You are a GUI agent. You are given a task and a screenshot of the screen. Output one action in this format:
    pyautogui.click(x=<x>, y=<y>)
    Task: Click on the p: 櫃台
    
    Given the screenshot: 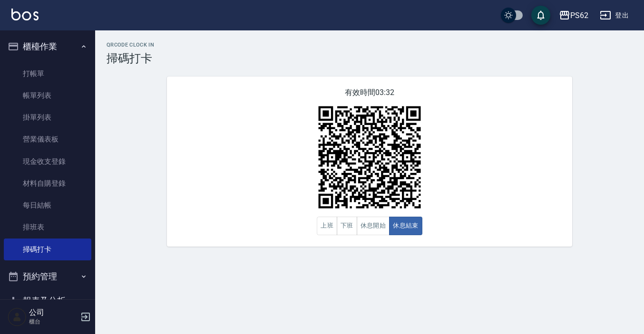 What is the action you would take?
    pyautogui.click(x=53, y=321)
    